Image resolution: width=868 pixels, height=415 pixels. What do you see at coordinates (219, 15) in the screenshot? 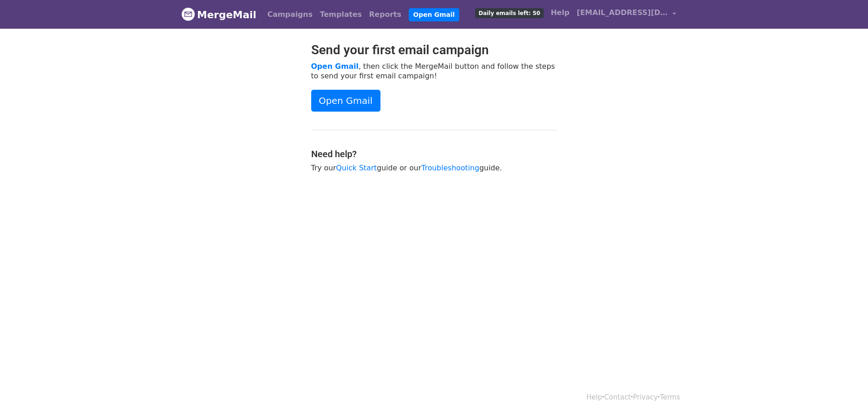
I see `a: MergeMail` at bounding box center [219, 15].